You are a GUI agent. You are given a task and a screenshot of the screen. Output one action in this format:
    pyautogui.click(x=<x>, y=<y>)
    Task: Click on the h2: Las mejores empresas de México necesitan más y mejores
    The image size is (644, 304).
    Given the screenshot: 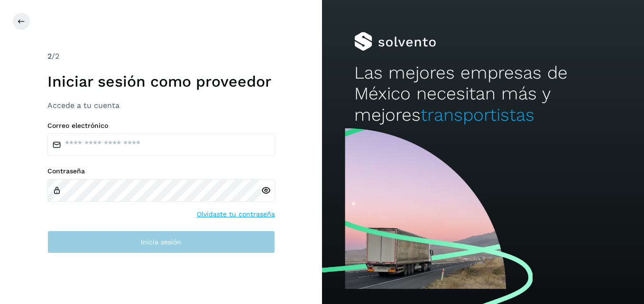 What is the action you would take?
    pyautogui.click(x=483, y=94)
    